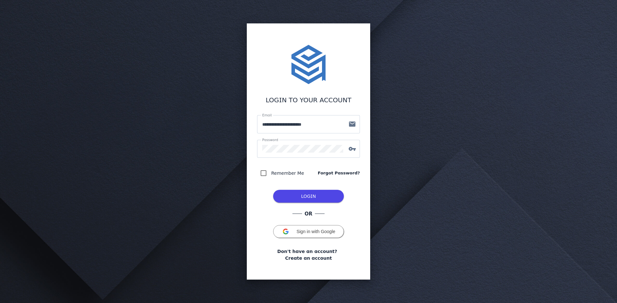  What do you see at coordinates (308, 258) in the screenshot?
I see `a: Create an account` at bounding box center [308, 258].